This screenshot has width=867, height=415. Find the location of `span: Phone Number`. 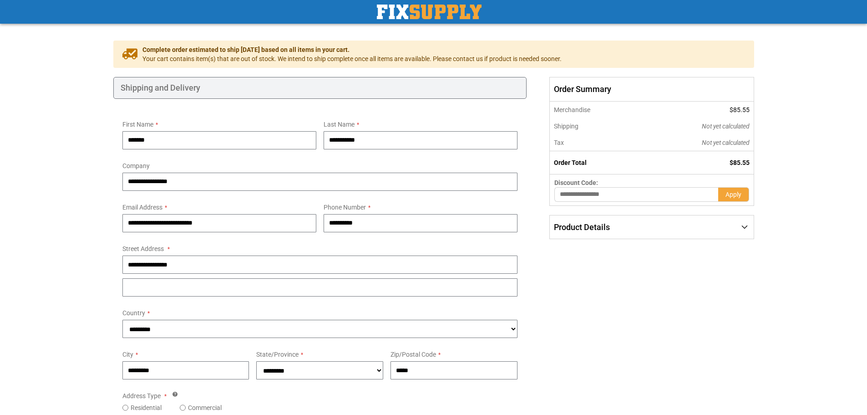

span: Phone Number is located at coordinates (344, 207).